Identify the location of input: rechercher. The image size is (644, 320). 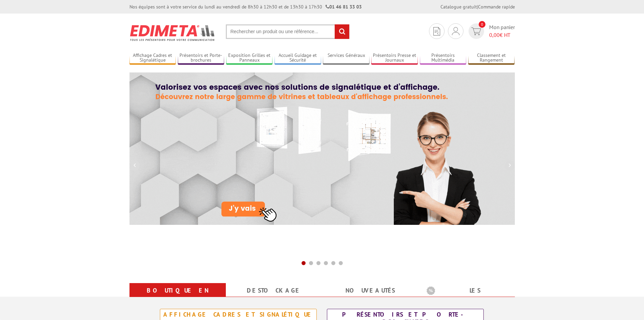
(342, 31).